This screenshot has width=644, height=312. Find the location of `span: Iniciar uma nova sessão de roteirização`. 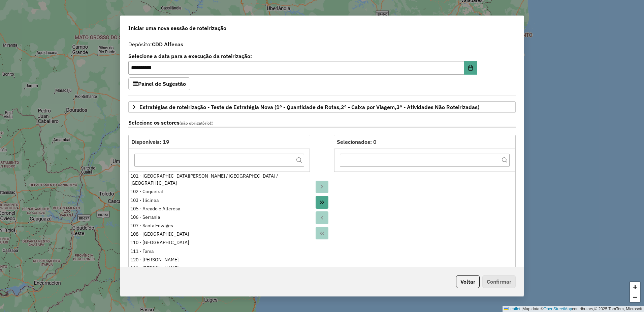

span: Iniciar uma nova sessão de roteirização is located at coordinates (177, 28).